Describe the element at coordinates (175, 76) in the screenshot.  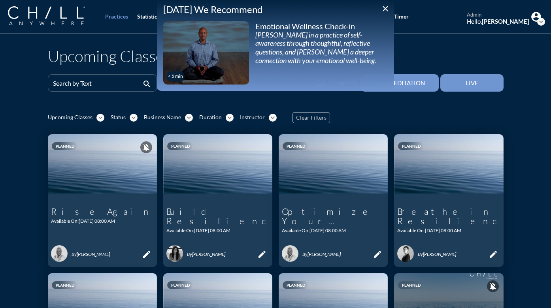
I see `div: < 5 min` at that location.